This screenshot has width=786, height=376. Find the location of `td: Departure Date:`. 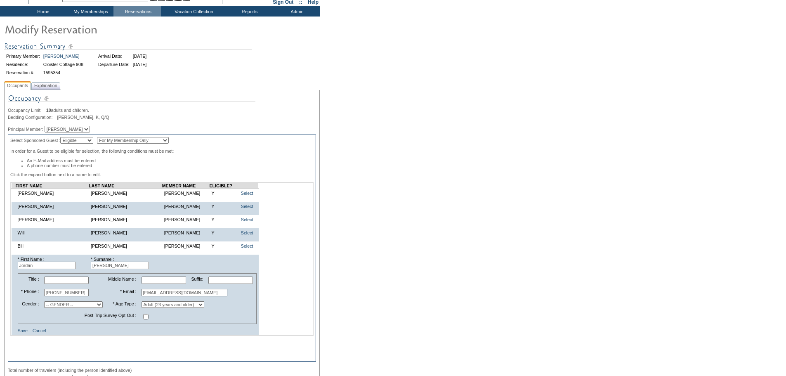

td: Departure Date: is located at coordinates (114, 64).